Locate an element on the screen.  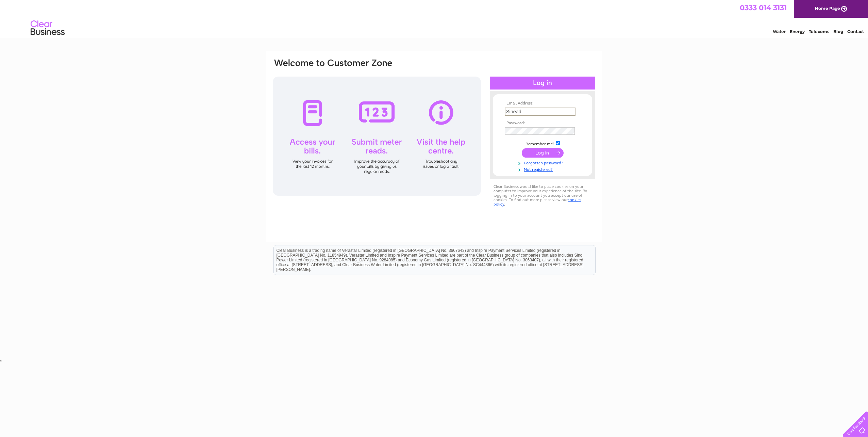
a: 0333 014 3131 is located at coordinates (763, 7).